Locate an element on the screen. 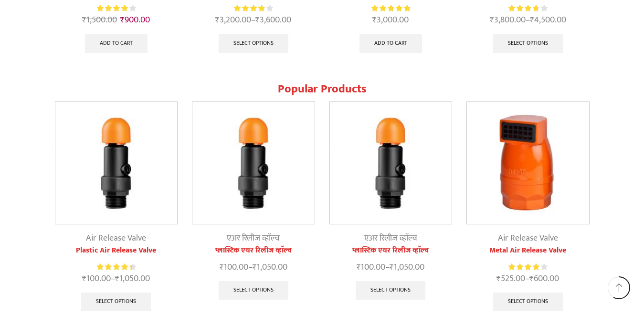 This screenshot has height=313, width=644. a: Select options for “Metal Air Release Valve” is located at coordinates (528, 302).